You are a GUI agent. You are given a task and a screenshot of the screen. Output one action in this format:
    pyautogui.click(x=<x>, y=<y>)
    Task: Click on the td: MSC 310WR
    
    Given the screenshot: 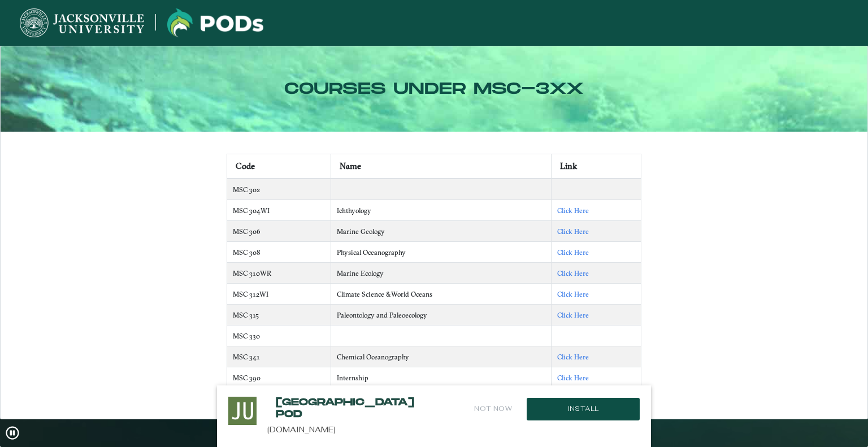 What is the action you would take?
    pyautogui.click(x=278, y=273)
    